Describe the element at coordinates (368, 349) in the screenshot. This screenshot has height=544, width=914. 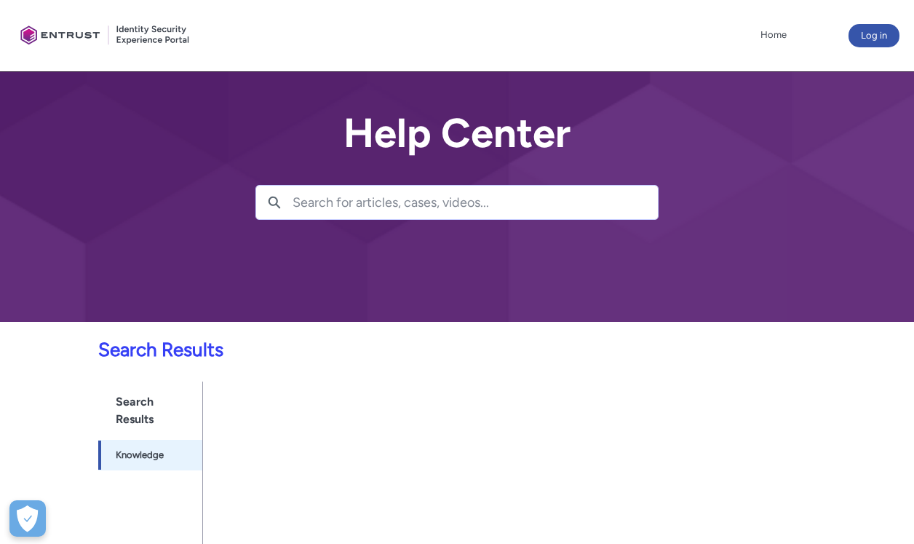
I see `p: Search Results` at that location.